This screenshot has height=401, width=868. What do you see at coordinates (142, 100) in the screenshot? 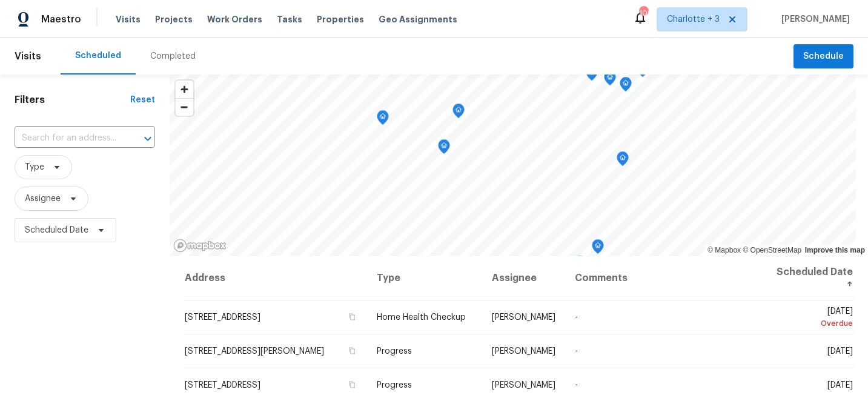
I see `div: Reset` at bounding box center [142, 100].